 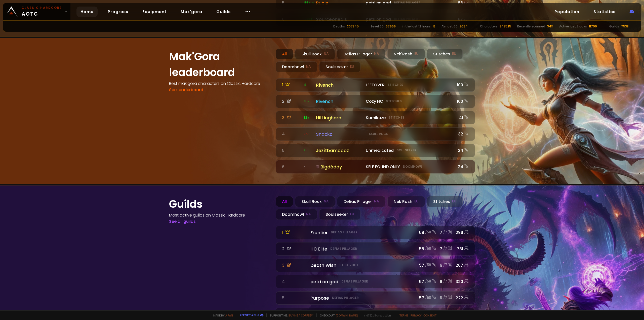 What do you see at coordinates (222, 315) in the screenshot?
I see `span: Made by` at bounding box center [222, 315].